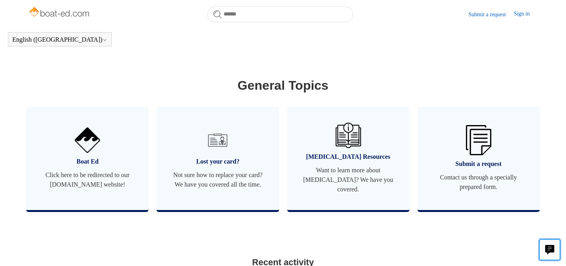 The image size is (566, 266). I want to click on div: Live chat, so click(550, 250).